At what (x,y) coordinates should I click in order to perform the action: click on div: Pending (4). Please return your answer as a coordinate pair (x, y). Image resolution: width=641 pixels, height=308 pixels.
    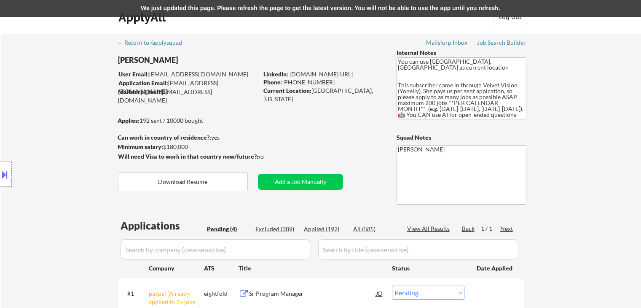
    Looking at the image, I should click on (228, 229).